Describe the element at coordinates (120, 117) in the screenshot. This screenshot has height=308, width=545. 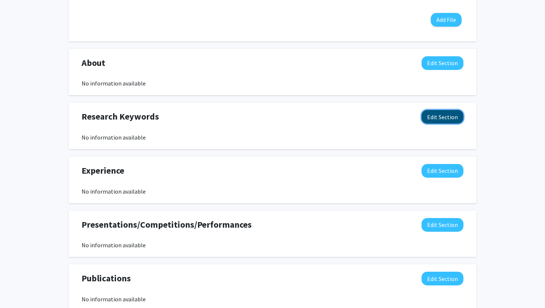
I see `span: Research Keywords` at that location.